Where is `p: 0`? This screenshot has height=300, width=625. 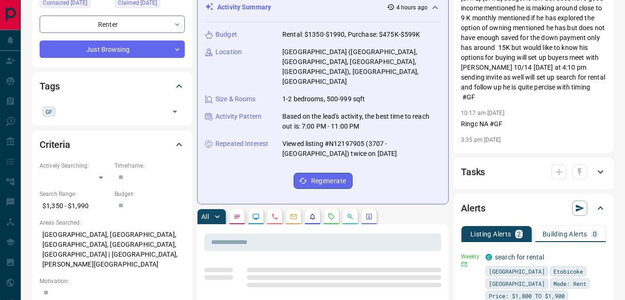 p: 0 is located at coordinates (595, 234).